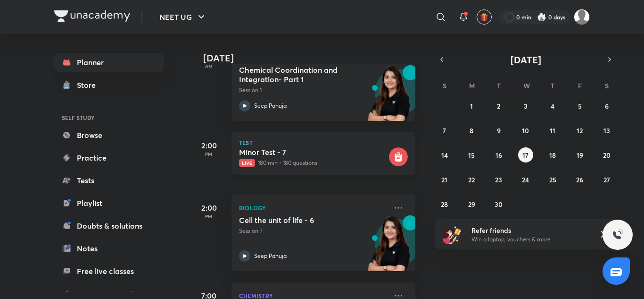 This screenshot has height=299, width=644. What do you see at coordinates (606, 106) in the screenshot?
I see `abbr: September 6, 2025` at bounding box center [606, 106].